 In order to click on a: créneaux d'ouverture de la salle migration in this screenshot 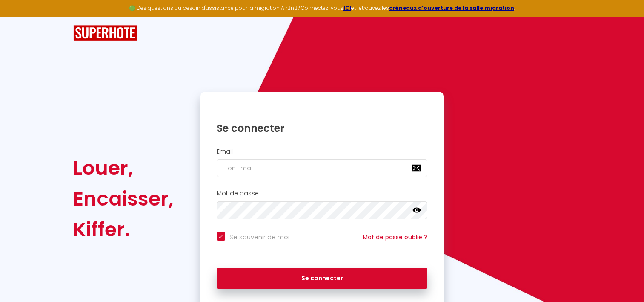, I will do `click(452, 8)`.